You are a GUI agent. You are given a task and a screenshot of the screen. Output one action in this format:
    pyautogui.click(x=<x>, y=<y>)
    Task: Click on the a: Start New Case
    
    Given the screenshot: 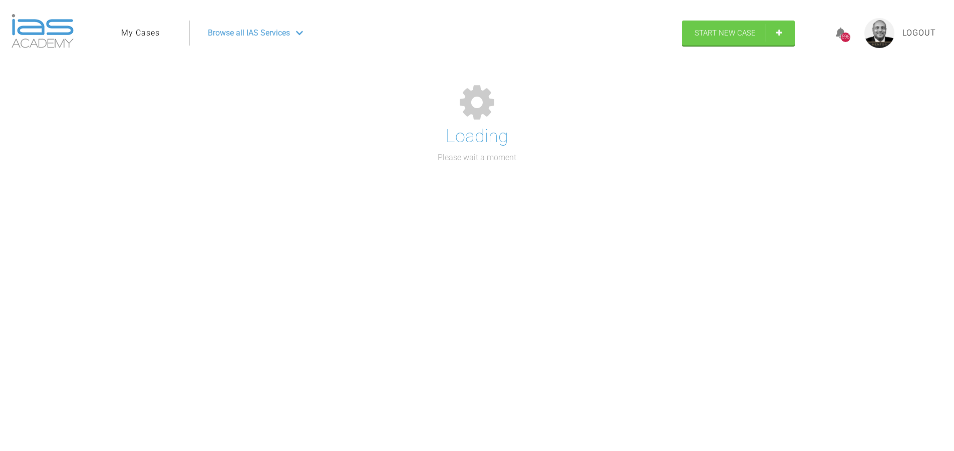 What is the action you would take?
    pyautogui.click(x=738, y=33)
    